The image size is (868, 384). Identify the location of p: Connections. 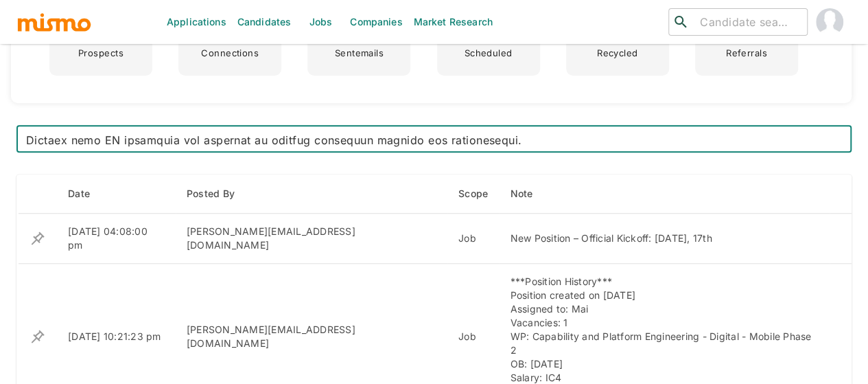
(230, 53).